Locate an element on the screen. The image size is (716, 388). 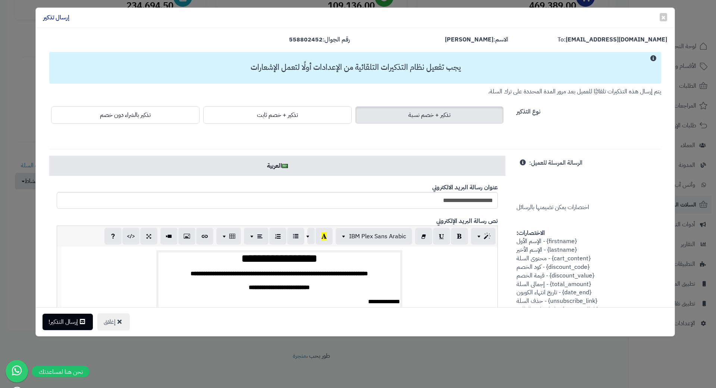
strong: 558802452 is located at coordinates (306, 40).